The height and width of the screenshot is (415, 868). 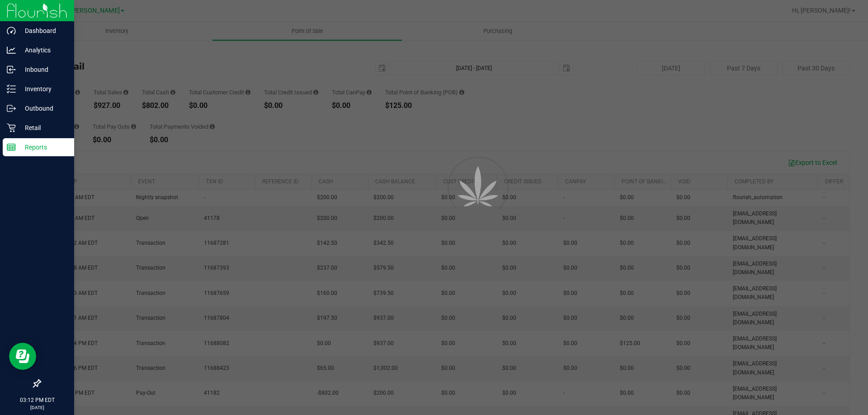 What do you see at coordinates (37, 400) in the screenshot?
I see `p: 03:12 PM EDT` at bounding box center [37, 400].